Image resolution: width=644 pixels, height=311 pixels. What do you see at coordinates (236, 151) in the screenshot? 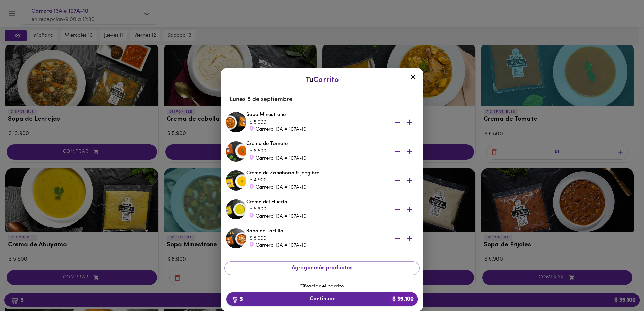
I see `img: Crema de Tomate` at bounding box center [236, 151].